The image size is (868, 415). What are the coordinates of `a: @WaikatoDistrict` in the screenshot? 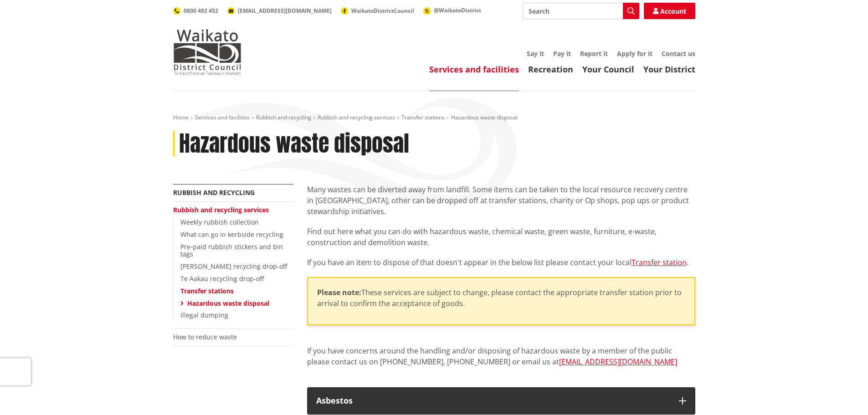 It's located at (452, 10).